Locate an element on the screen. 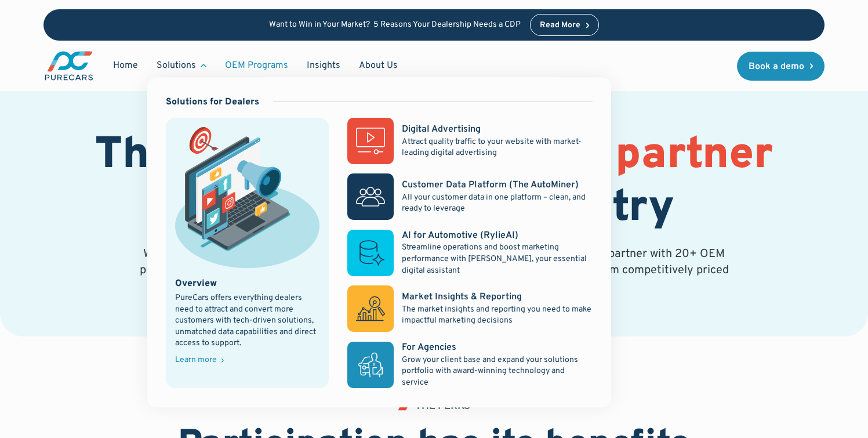  img: marketing illustration showing social media channels and campaigns is located at coordinates (248, 197).